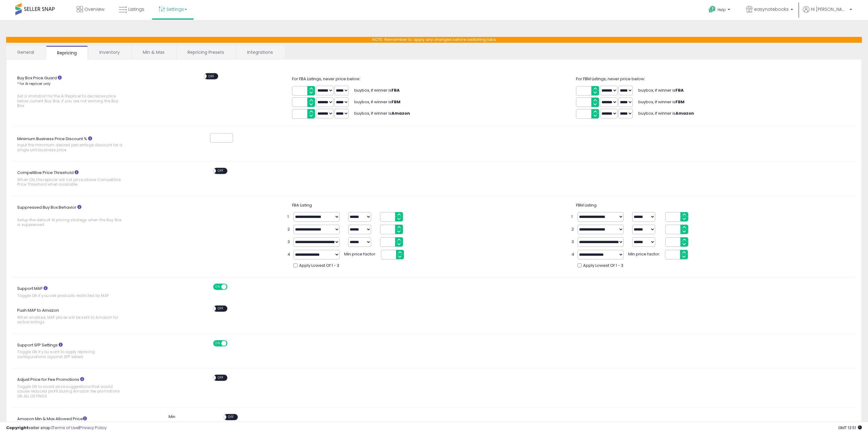  What do you see at coordinates (67, 52) in the screenshot?
I see `a: Repricing` at bounding box center [67, 52].